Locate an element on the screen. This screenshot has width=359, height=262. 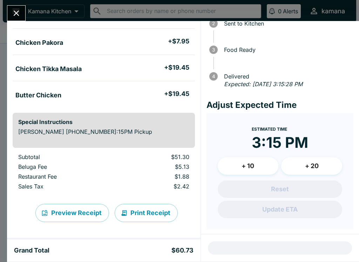
p: Restaurant Fee is located at coordinates (65, 177).